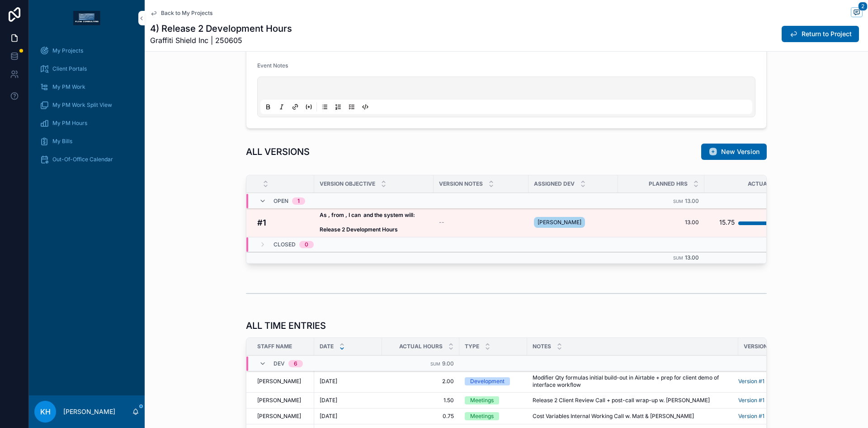  What do you see at coordinates (554, 184) in the screenshot?
I see `span: Assigned Dev` at bounding box center [554, 184].